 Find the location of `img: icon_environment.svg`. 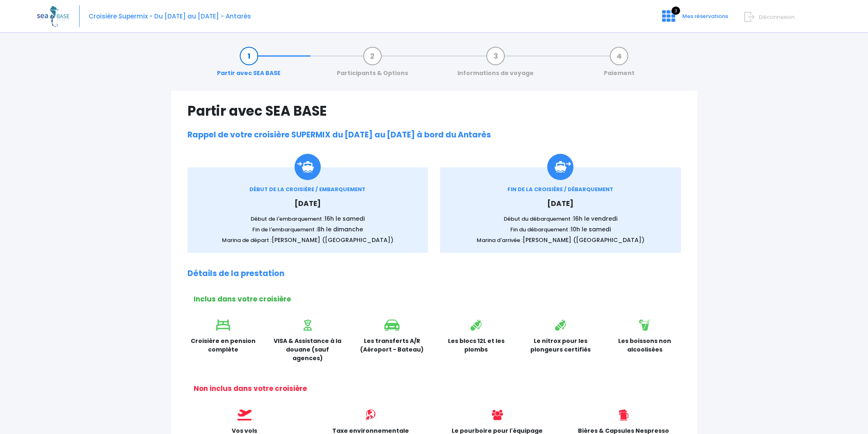

img: icon_environment.svg is located at coordinates (370, 415).